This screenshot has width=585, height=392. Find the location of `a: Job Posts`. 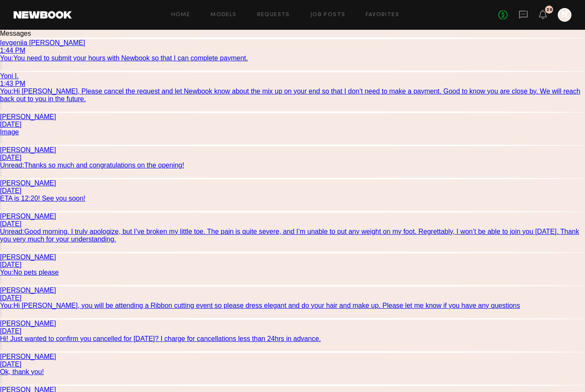

a: Job Posts is located at coordinates (328, 15).